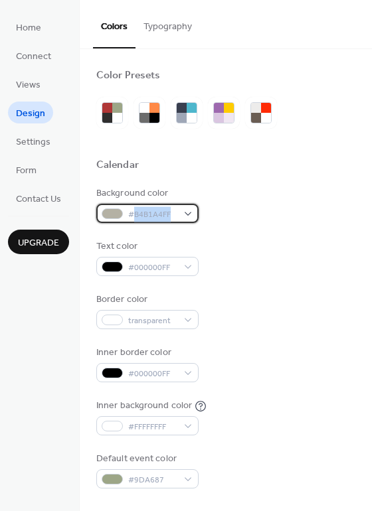 This screenshot has width=372, height=511. Describe the element at coordinates (31, 113) in the screenshot. I see `span: Design` at that location.